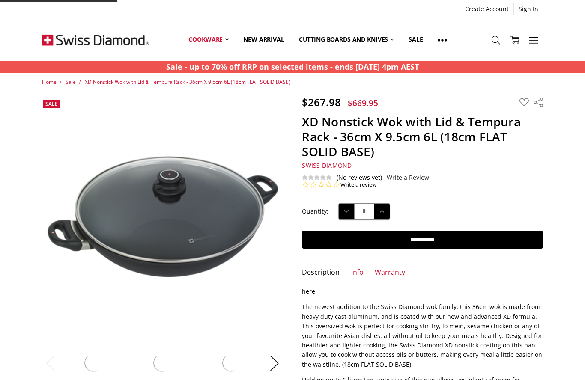  I want to click on a: Sign In, so click(529, 9).